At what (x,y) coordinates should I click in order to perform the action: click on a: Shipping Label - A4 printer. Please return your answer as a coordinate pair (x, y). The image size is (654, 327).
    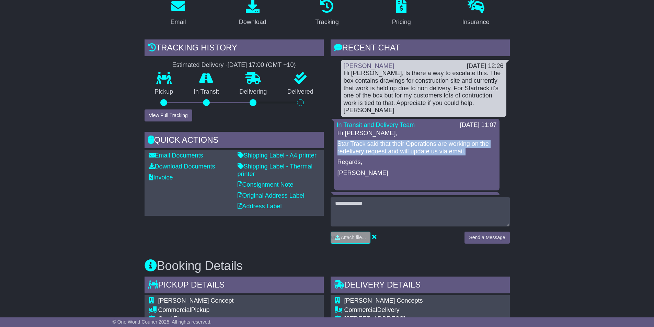
    Looking at the image, I should click on (277, 155).